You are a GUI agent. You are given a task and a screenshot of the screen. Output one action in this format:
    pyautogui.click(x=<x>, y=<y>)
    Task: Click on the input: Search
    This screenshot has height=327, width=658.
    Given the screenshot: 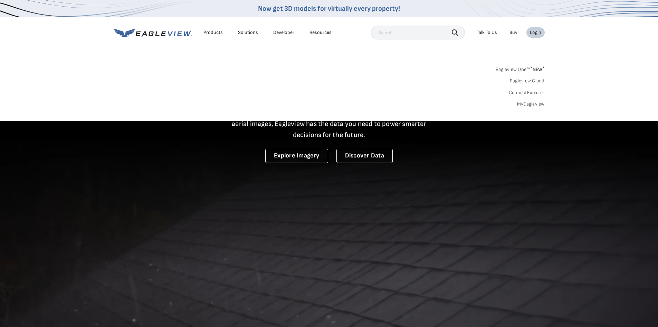 What is the action you would take?
    pyautogui.click(x=418, y=32)
    